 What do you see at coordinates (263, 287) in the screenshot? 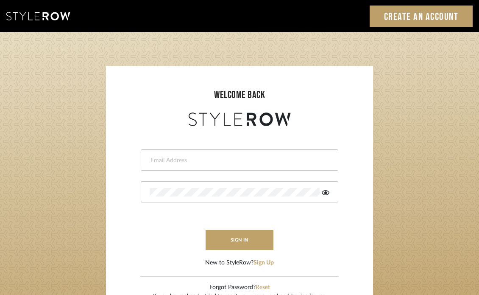
I see `button: Reset` at bounding box center [263, 287].